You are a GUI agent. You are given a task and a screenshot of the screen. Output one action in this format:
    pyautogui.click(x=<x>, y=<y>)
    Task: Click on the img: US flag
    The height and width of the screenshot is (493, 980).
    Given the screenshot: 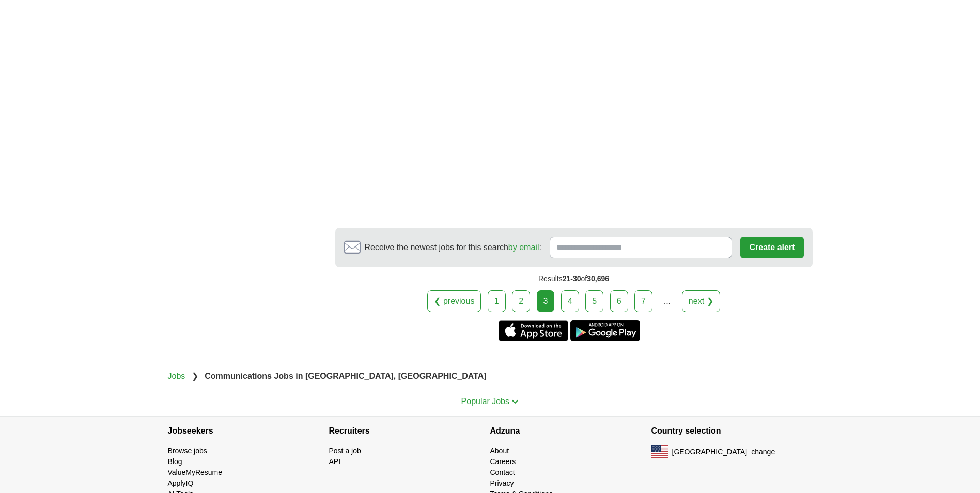 What is the action you would take?
    pyautogui.click(x=660, y=451)
    